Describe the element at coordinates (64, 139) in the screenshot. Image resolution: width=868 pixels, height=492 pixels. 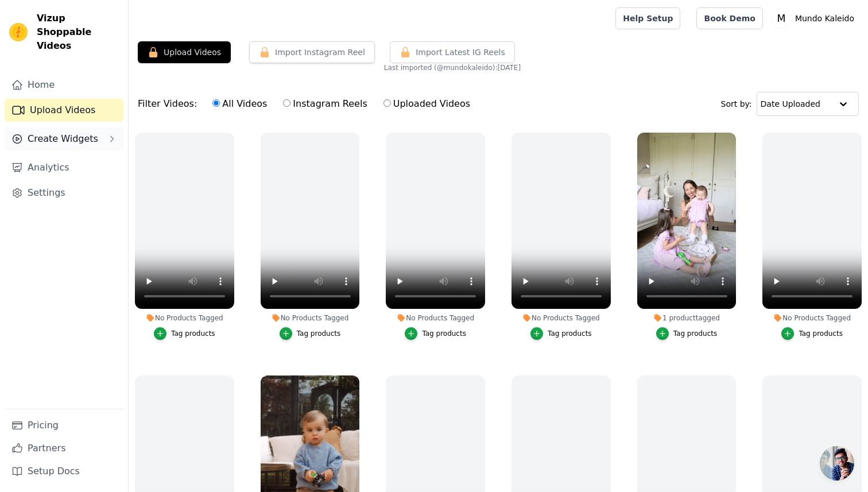
I see `button: Create Widgets` at that location.